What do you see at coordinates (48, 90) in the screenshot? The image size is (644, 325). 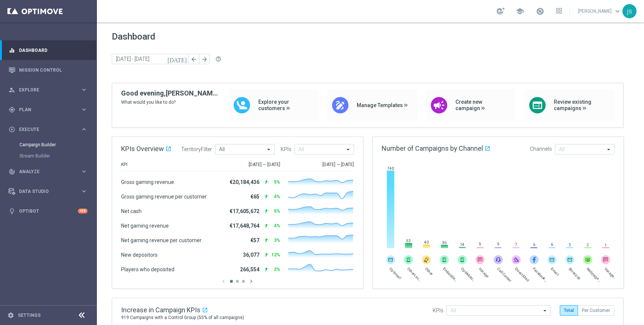 I see `div: person_search Explore keyboard_arrow_right` at bounding box center [48, 90].